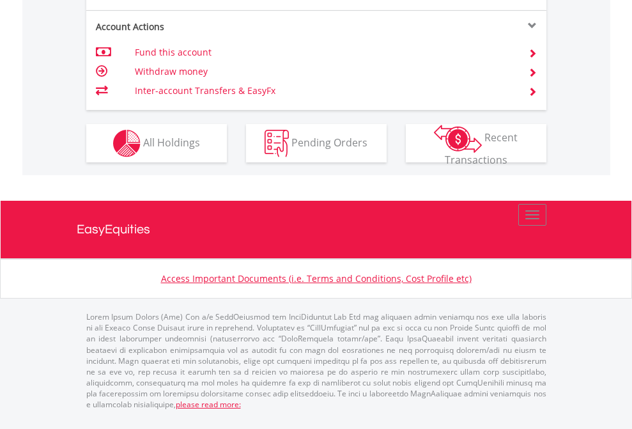 Image resolution: width=632 pixels, height=429 pixels. Describe the element at coordinates (208, 404) in the screenshot. I see `a: please read more:` at that location.